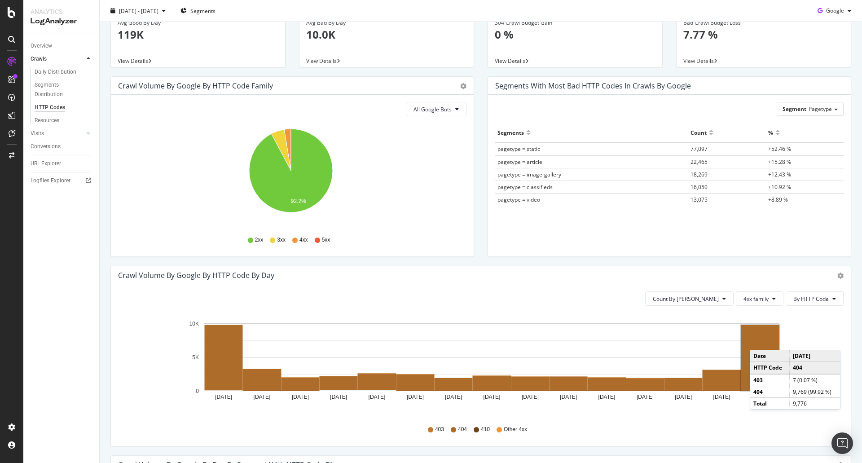 The width and height of the screenshot is (862, 463). What do you see at coordinates (195, 86) in the screenshot?
I see `div: Crawl Volume by google by HTTP Code Family` at bounding box center [195, 86].